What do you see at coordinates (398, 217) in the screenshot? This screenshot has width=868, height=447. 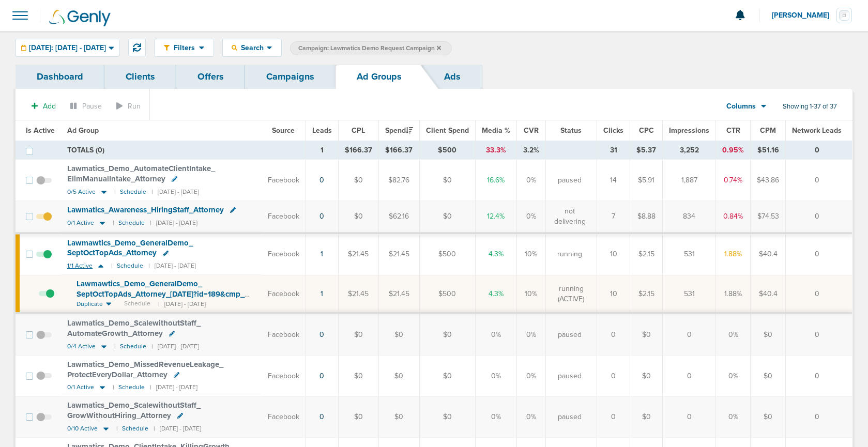 I see `td: $62.16` at bounding box center [398, 217].